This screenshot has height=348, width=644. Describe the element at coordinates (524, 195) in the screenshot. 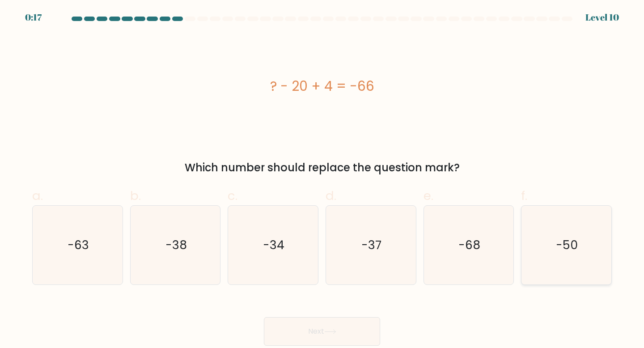

I see `span: f.` at that location.